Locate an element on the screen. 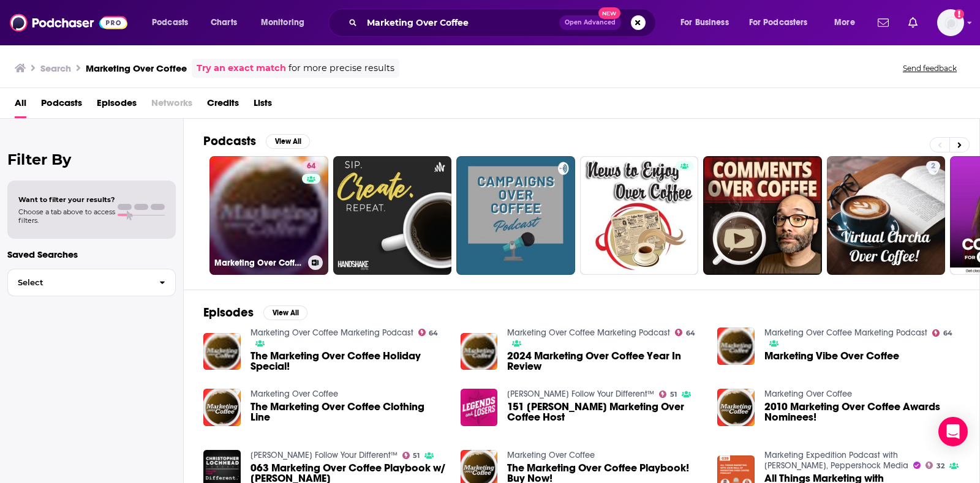 The image size is (980, 483). span: 2024 Marketing Over Coffee Year In Review is located at coordinates (605, 361).